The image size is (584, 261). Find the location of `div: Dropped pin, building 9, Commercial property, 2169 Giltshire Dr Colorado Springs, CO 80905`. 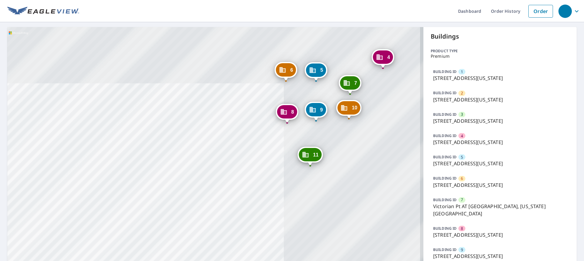

div: Dropped pin, building 9, Commercial property, 2169 Giltshire Dr Colorado Springs, CO 80905 is located at coordinates (316, 111).